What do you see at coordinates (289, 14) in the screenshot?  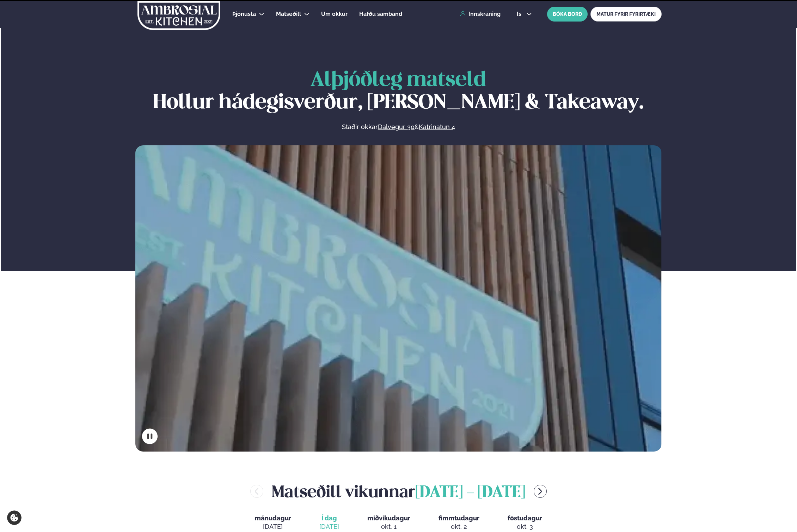 I see `a: Matseðill` at bounding box center [289, 14].